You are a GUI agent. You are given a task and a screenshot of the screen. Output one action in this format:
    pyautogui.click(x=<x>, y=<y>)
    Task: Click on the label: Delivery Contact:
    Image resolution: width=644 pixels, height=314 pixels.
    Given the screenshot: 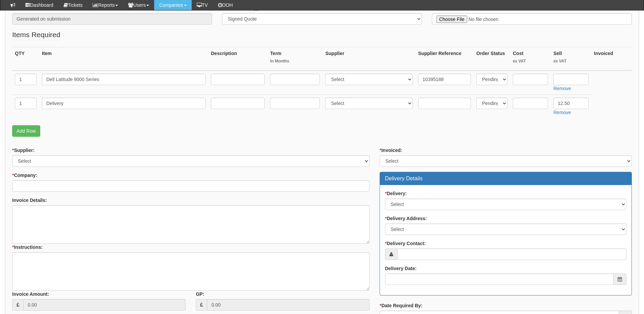 What is the action you would take?
    pyautogui.click(x=405, y=243)
    